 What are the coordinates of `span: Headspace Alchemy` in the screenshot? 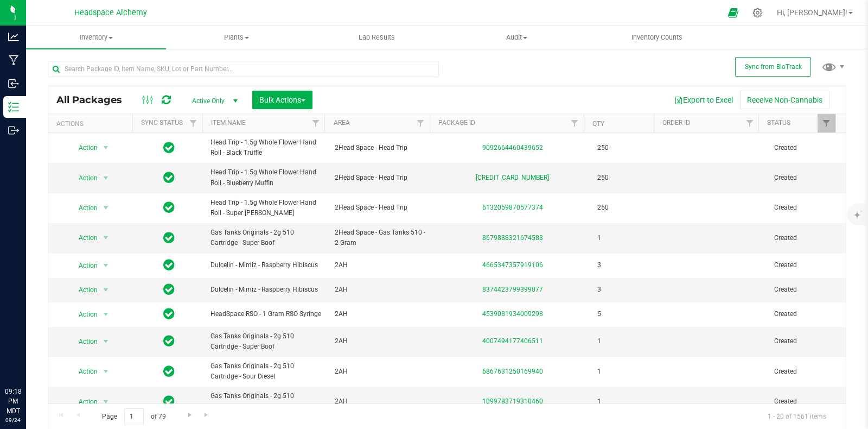 It's located at (111, 13).